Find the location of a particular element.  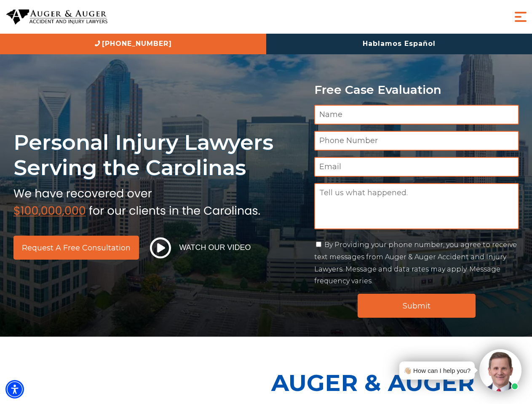

span: Request a Free Consultation is located at coordinates (76, 248).